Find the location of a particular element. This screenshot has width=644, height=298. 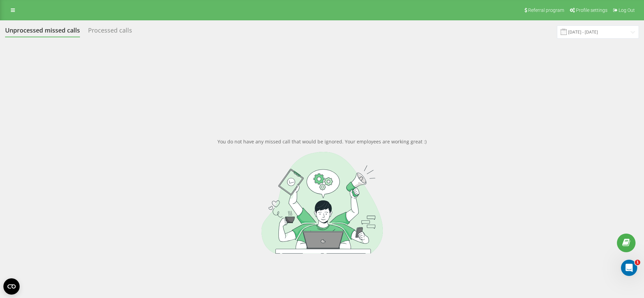

span: Log Out is located at coordinates (626, 10).